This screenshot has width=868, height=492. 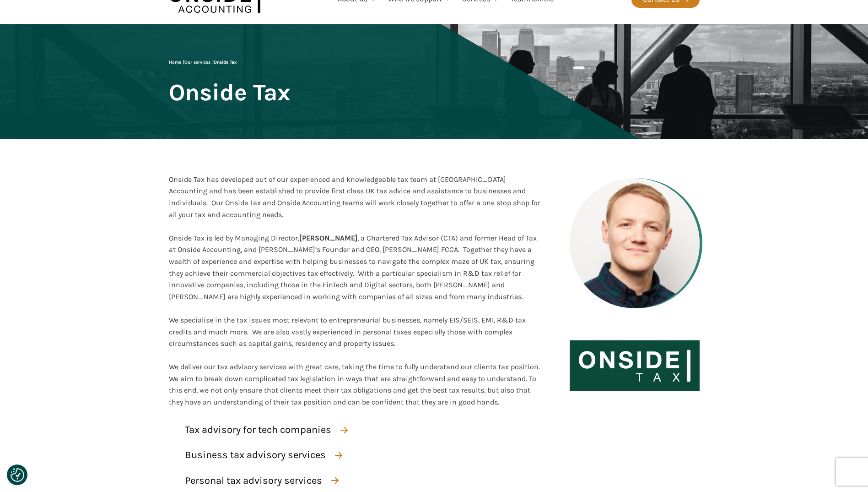 What do you see at coordinates (264, 429) in the screenshot?
I see `a: Tax advisory for tech companies` at bounding box center [264, 429].